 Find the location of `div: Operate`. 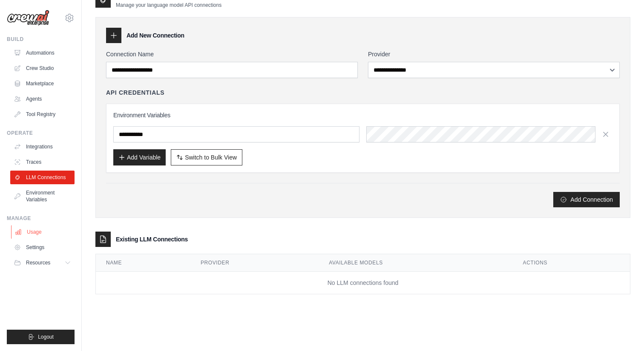

div: Operate is located at coordinates (40, 133).